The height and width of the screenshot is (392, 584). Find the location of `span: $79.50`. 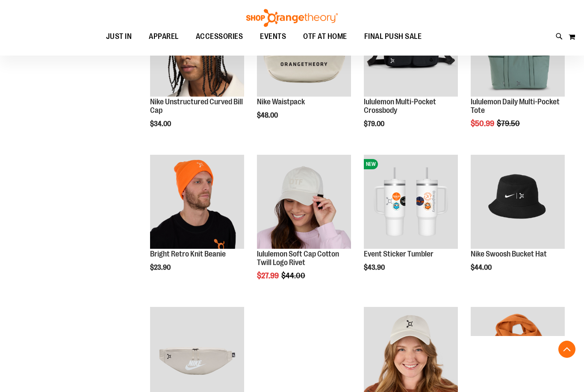

span: $79.50 is located at coordinates (509, 123).